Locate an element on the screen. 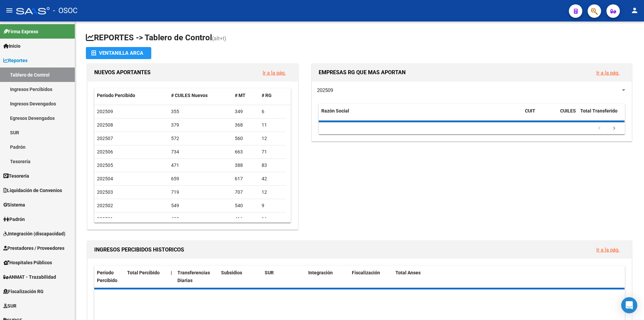  span: NUEVOS APORTANTES is located at coordinates (122, 72).